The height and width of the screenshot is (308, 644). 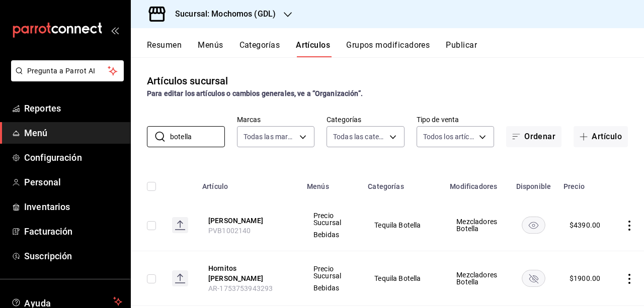 What do you see at coordinates (462, 49) in the screenshot?
I see `button: Publicar` at bounding box center [462, 49].